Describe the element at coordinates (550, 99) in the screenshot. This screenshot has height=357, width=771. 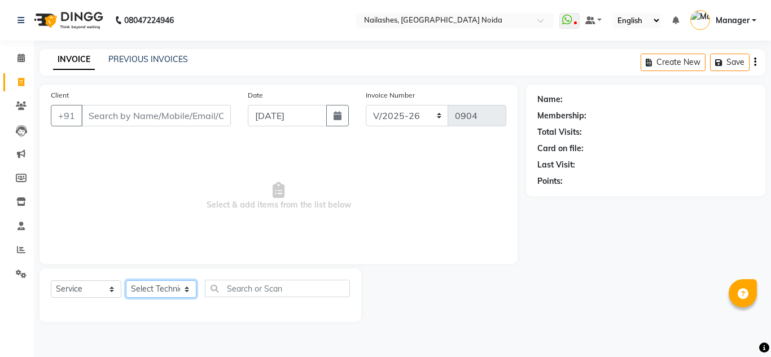
I see `div: Name:` at that location.